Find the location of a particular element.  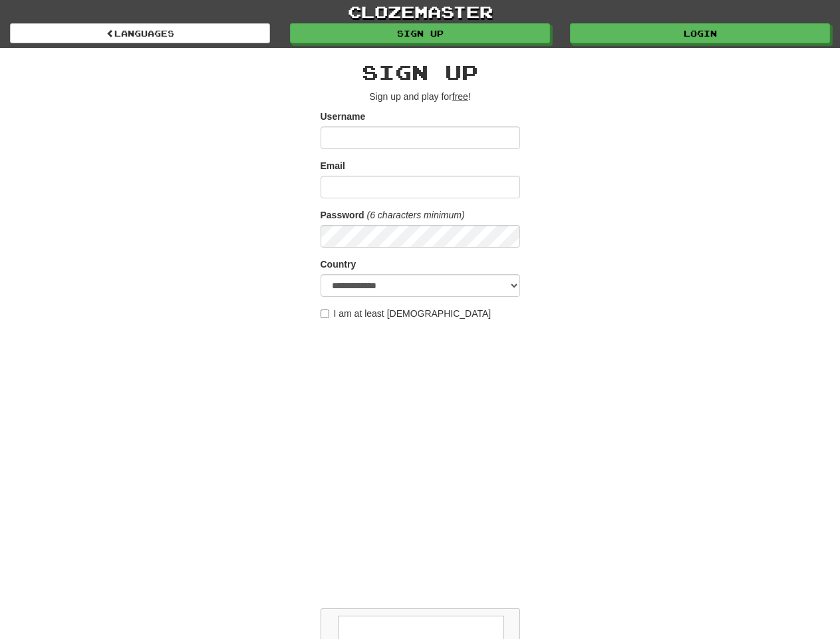

a: Login is located at coordinates (700, 34).